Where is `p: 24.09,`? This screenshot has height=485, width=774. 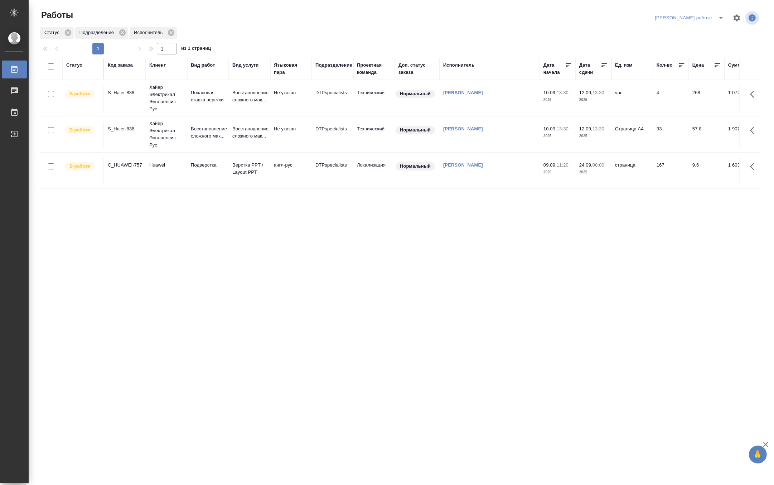
p: 24.09, is located at coordinates (586, 165).